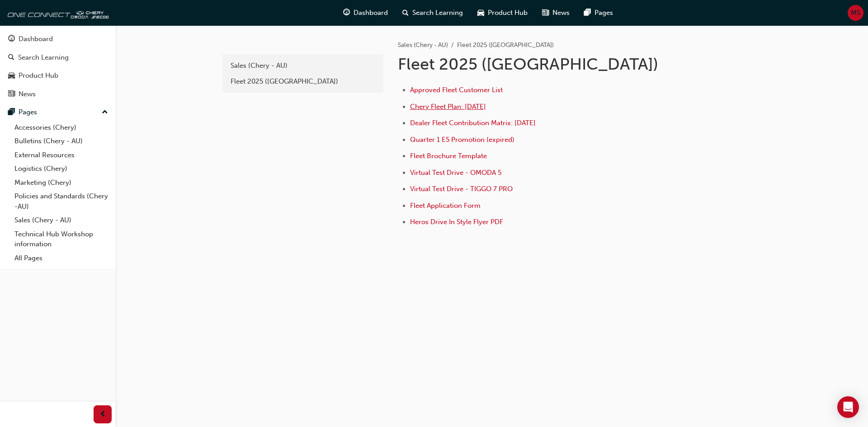 This screenshot has width=868, height=427. I want to click on a: Heros Drive In Style Flyer PDF, so click(457, 222).